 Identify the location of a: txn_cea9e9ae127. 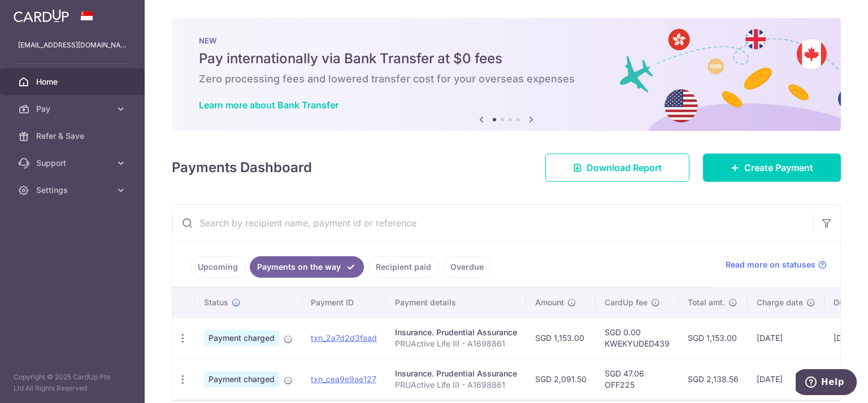
(344, 379).